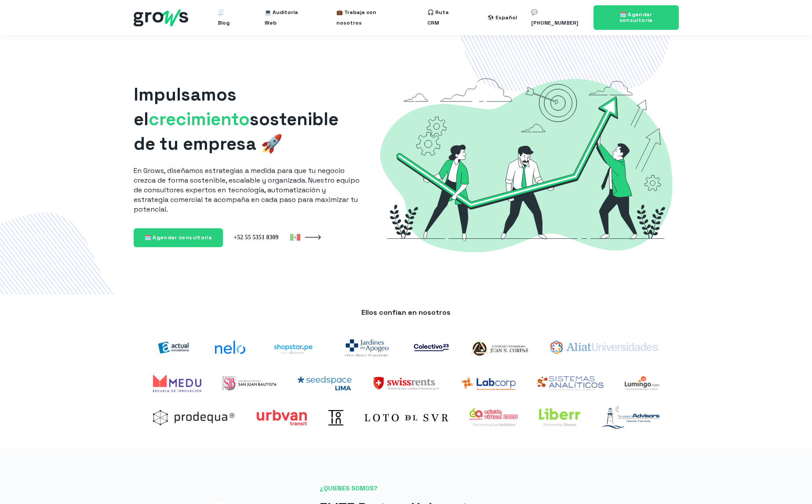  What do you see at coordinates (487, 383) in the screenshot?
I see `img: Labcorp` at bounding box center [487, 383].